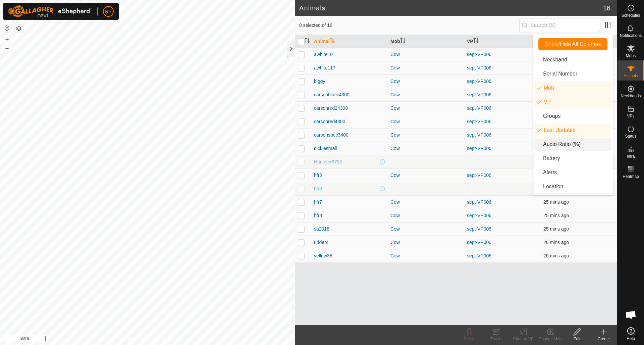  What do you see at coordinates (328, 162) in the screenshot?
I see `span: Hanover6750` at bounding box center [328, 162].